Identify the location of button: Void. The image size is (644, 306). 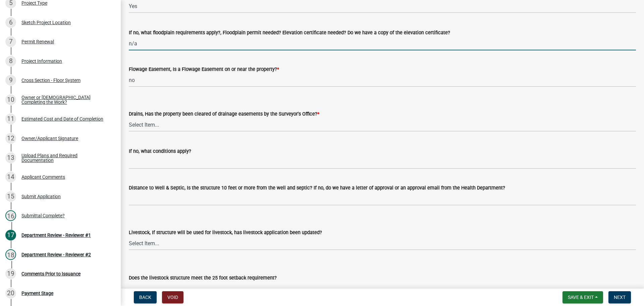
(173, 297).